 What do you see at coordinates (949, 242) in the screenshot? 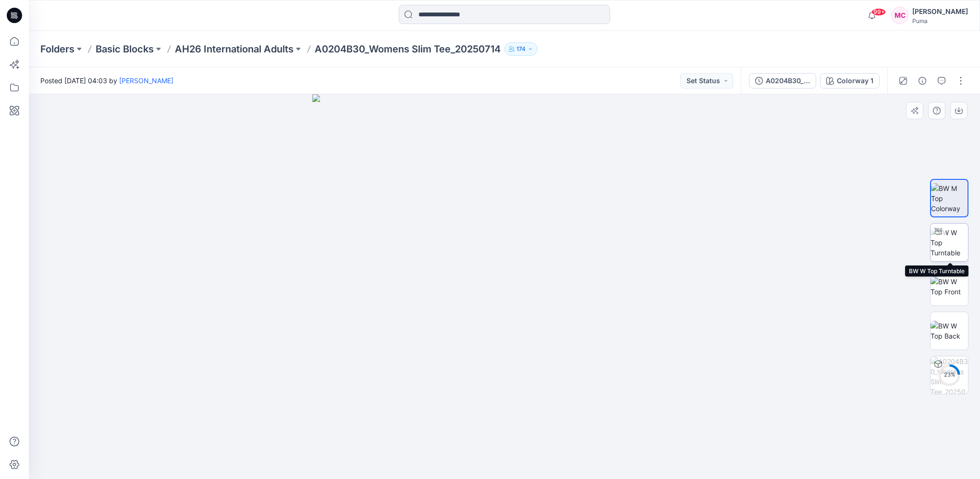
I see `img: BW W Top Turntable` at bounding box center [949, 242].